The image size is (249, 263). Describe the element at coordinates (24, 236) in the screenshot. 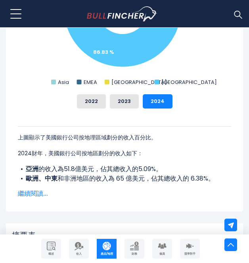

I see `font: 摘要表` at that location.